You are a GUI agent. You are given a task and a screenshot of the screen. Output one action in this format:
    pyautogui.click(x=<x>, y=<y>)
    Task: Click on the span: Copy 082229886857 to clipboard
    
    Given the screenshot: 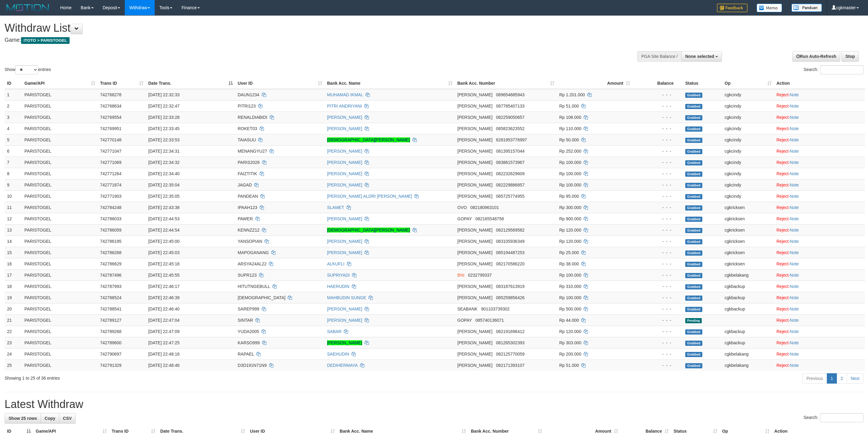 What is the action you would take?
    pyautogui.click(x=510, y=185)
    